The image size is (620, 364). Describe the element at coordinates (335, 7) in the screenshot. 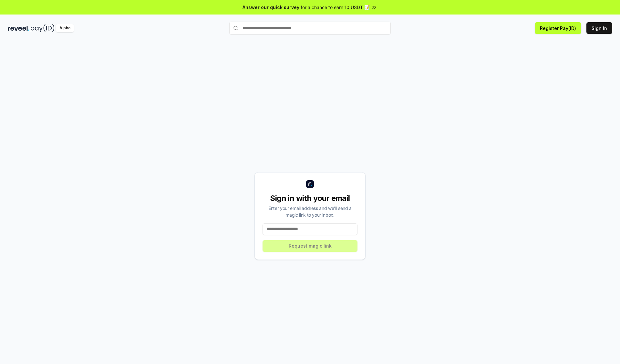

I see `span: for a chance to earn 10 USDT 📝` at that location.